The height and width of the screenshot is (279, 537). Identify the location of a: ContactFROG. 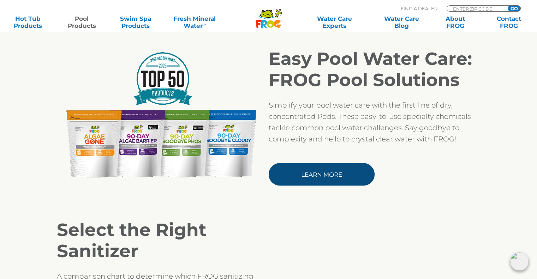
(509, 22).